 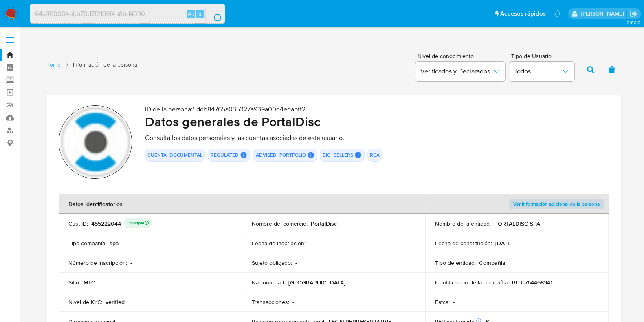 I want to click on span: s, so click(x=200, y=13).